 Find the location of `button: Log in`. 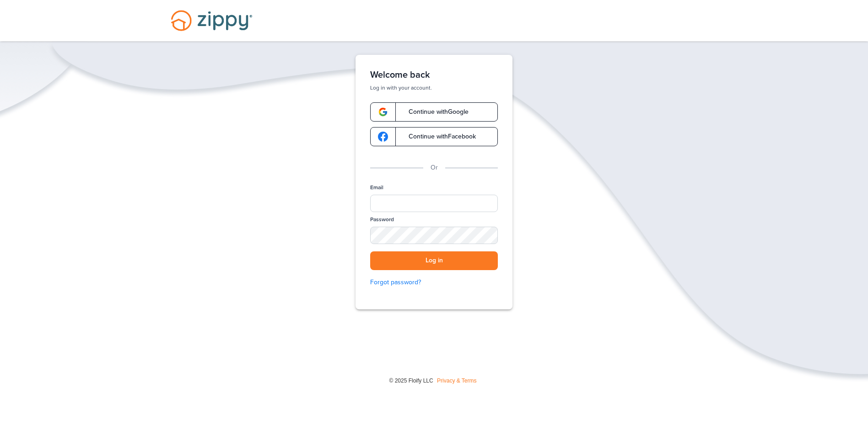

button: Log in is located at coordinates (434, 261).